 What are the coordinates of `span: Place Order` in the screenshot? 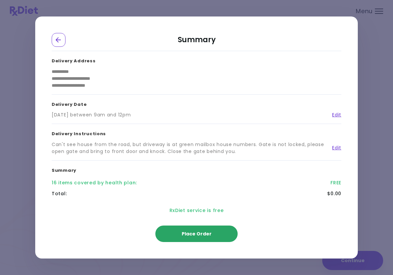 It's located at (197, 233).